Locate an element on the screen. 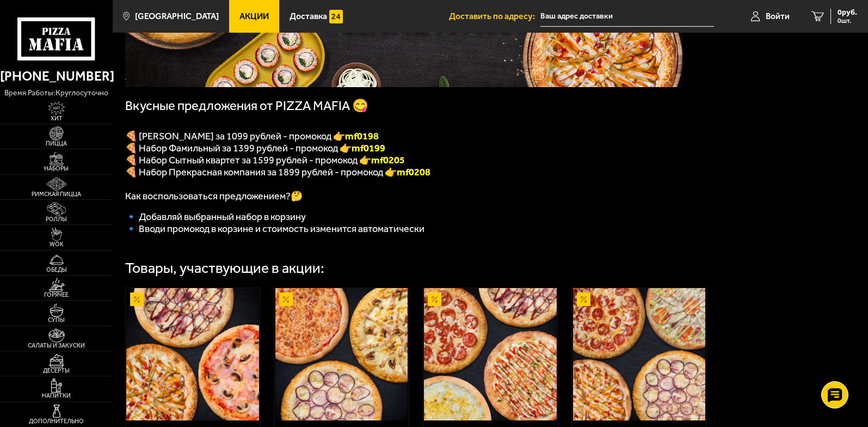 The width and height of the screenshot is (868, 427). a: АкционныйФамильный is located at coordinates (341, 354).